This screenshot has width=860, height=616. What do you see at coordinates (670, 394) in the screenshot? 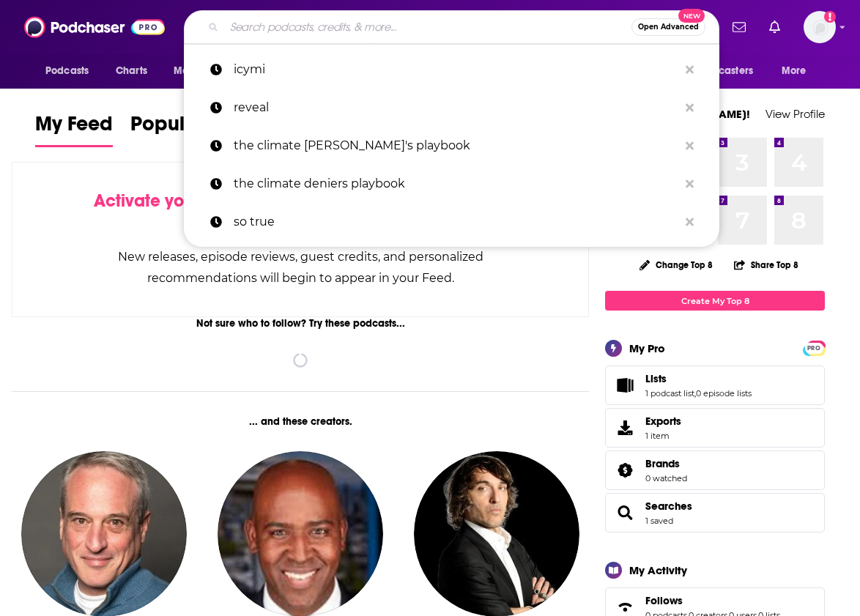
I see `a: 1 podcast list` at bounding box center [670, 394].